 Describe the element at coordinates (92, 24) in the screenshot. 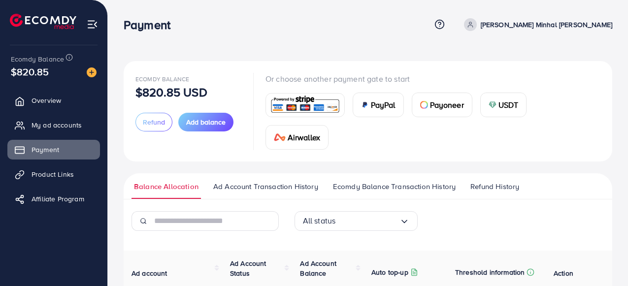

I see `img: menu` at that location.